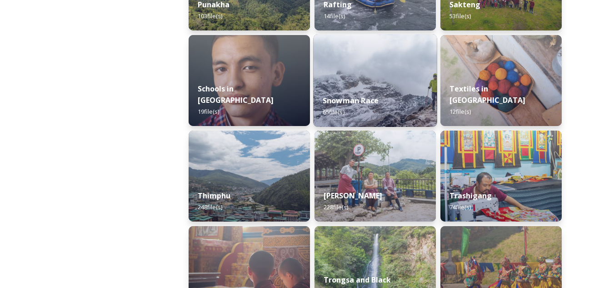 Image resolution: width=614 pixels, height=288 pixels. I want to click on span: 248 file(s), so click(210, 207).